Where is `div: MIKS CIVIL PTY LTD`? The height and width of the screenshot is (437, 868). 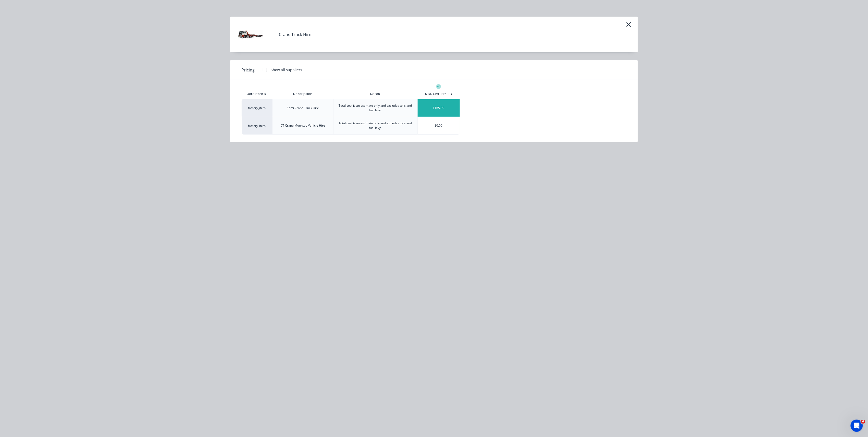 div: MIKS CIVIL PTY LTD is located at coordinates (439, 94).